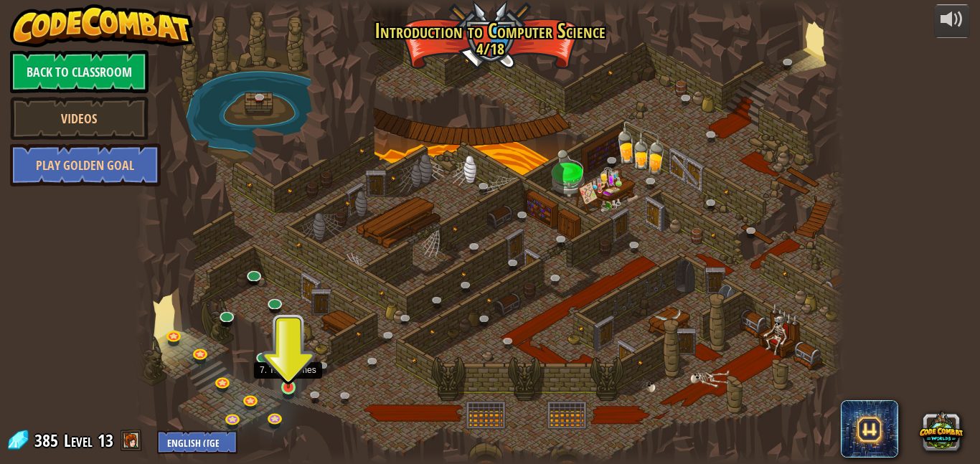 Image resolution: width=980 pixels, height=464 pixels. I want to click on a: Back to Classroom, so click(79, 72).